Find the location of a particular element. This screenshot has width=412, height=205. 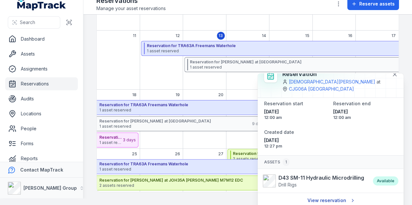

span: 11 is located at coordinates (134, 36).